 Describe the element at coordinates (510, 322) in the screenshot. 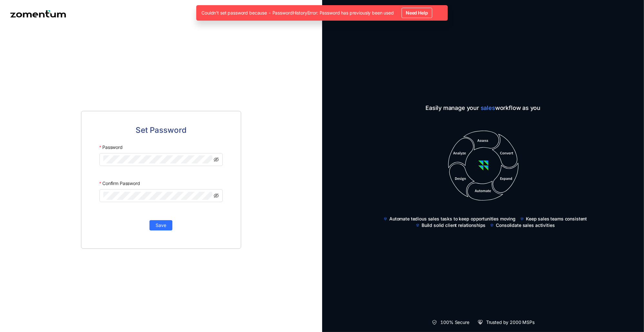

I see `span: Trusted by 2000 MSPs` at that location.